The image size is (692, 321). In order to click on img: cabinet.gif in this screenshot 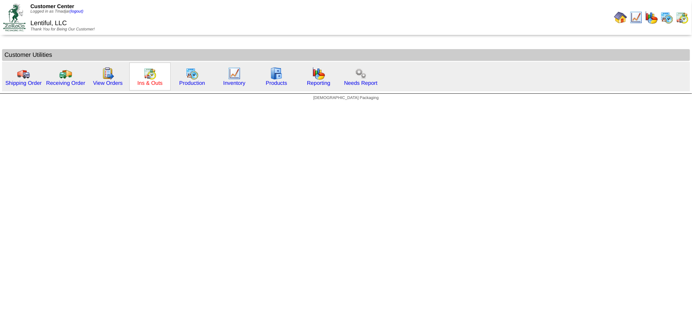, I will do `click(276, 73)`.